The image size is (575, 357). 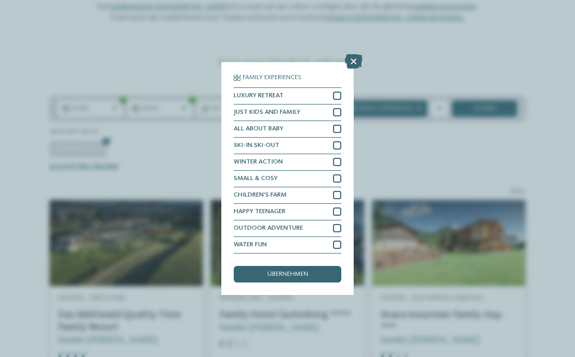 I want to click on span: WATER FUN, so click(x=250, y=245).